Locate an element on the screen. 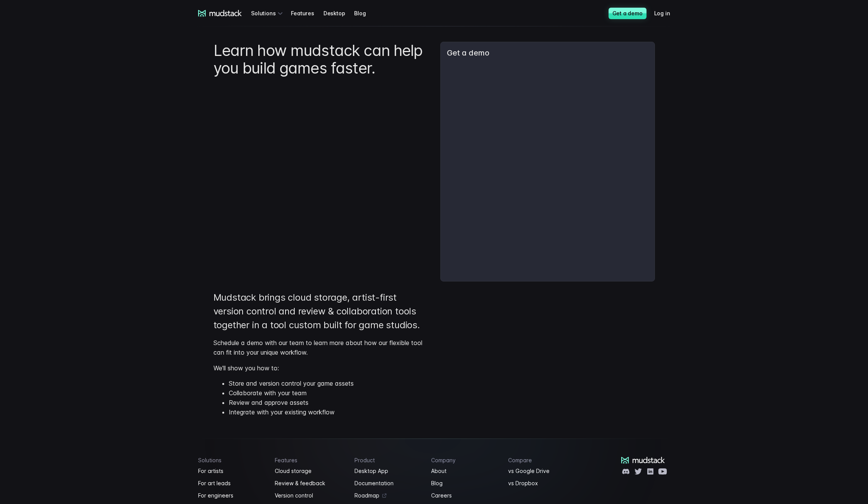  a: Version control is located at coordinates (310, 495).